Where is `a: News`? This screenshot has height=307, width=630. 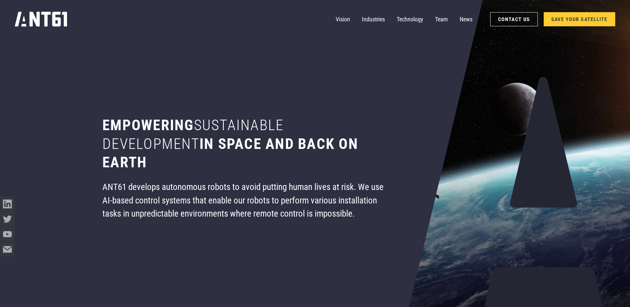
a: News is located at coordinates (466, 19).